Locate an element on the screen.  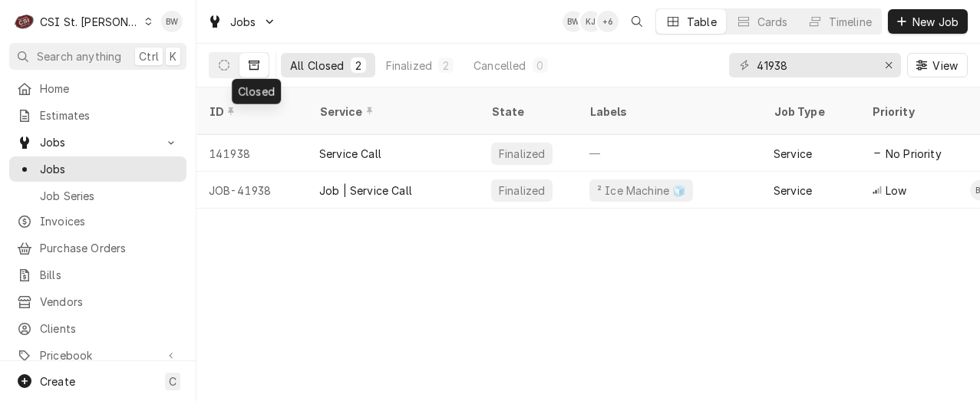
span: Search anything is located at coordinates (79, 56).